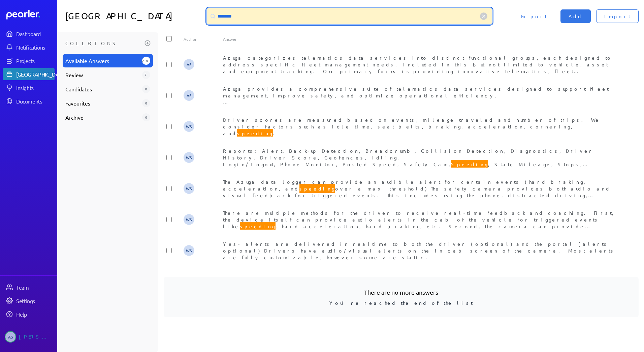 This screenshot has width=644, height=352. Describe the element at coordinates (418, 230) in the screenshot. I see `span: There are multiple methods for the driver to receive real-time feedback and coaching. First, the ...` at that location.